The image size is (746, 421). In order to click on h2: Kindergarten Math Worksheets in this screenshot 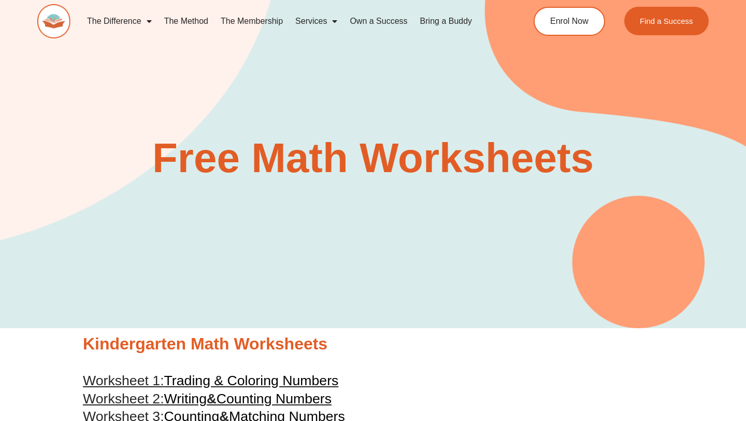, I will do `click(373, 344)`.